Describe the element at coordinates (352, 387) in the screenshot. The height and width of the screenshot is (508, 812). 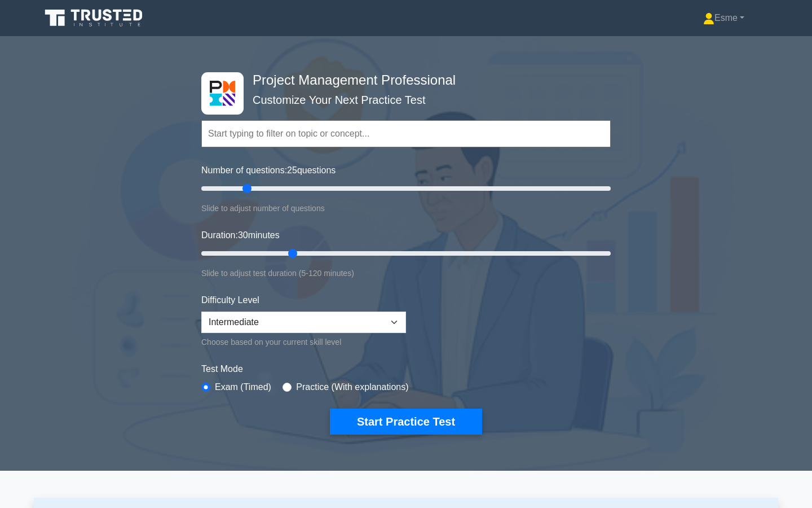
I see `label: Practice (With explanations)` at that location.